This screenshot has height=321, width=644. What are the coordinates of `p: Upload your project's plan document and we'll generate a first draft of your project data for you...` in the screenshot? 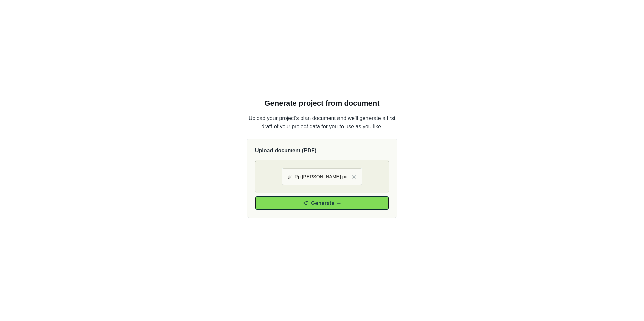 It's located at (322, 122).